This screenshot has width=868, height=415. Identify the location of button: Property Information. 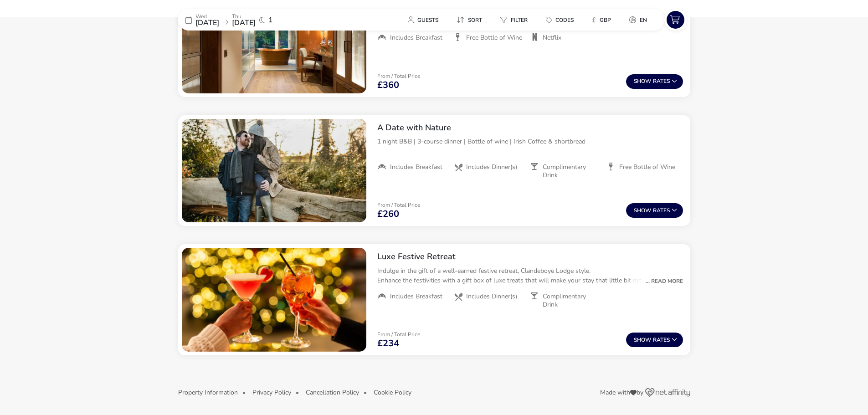
(207, 393).